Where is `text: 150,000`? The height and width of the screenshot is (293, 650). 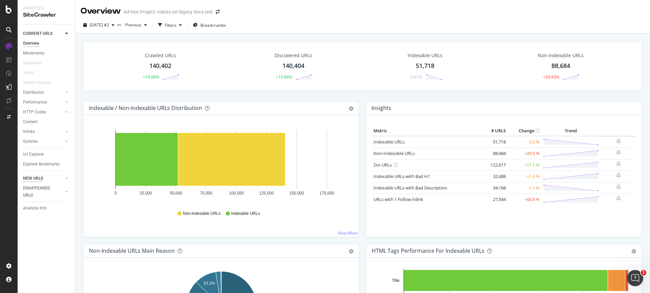
text: 150,000 is located at coordinates (297, 193).